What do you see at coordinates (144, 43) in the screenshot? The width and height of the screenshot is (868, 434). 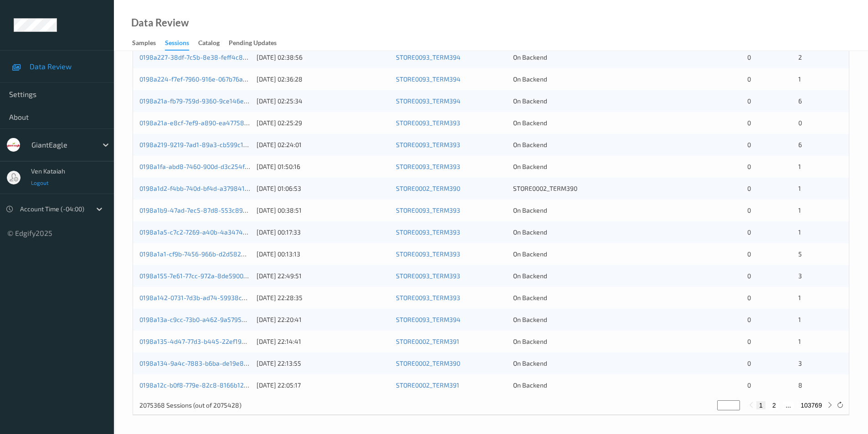 I see `div: Samples` at bounding box center [144, 43].